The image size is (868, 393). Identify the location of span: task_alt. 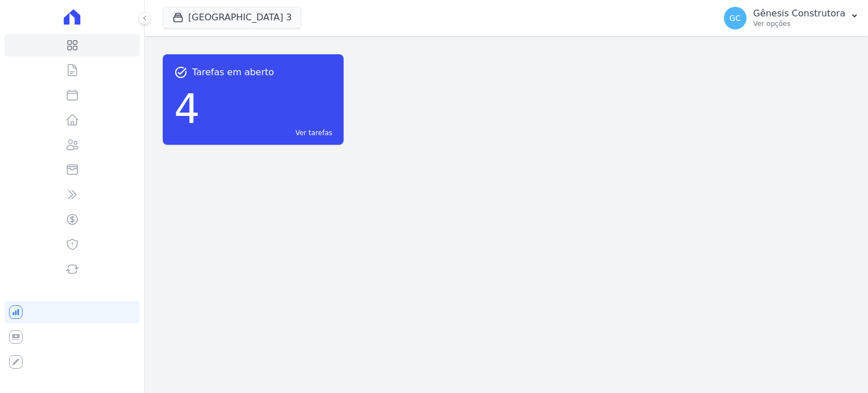
(181, 73).